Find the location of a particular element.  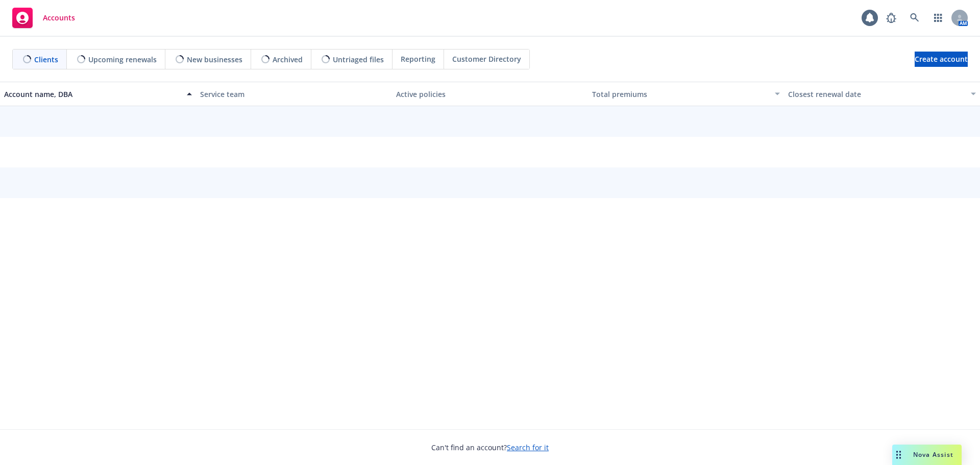

button: Active policies is located at coordinates (490, 94).